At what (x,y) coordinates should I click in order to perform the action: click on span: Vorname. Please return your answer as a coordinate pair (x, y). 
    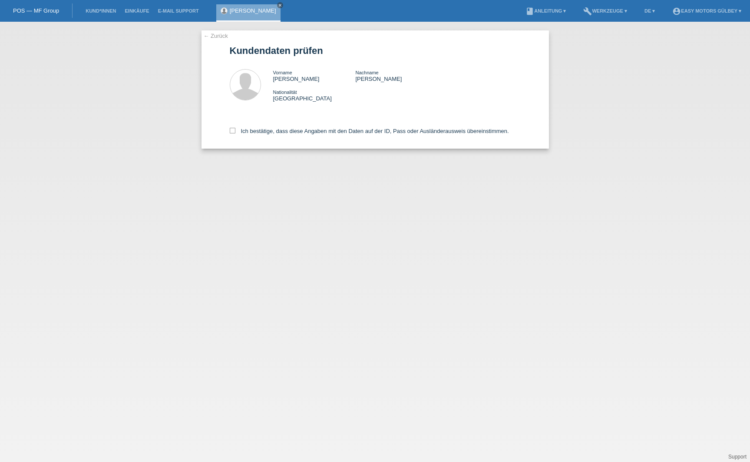
    Looking at the image, I should click on (283, 73).